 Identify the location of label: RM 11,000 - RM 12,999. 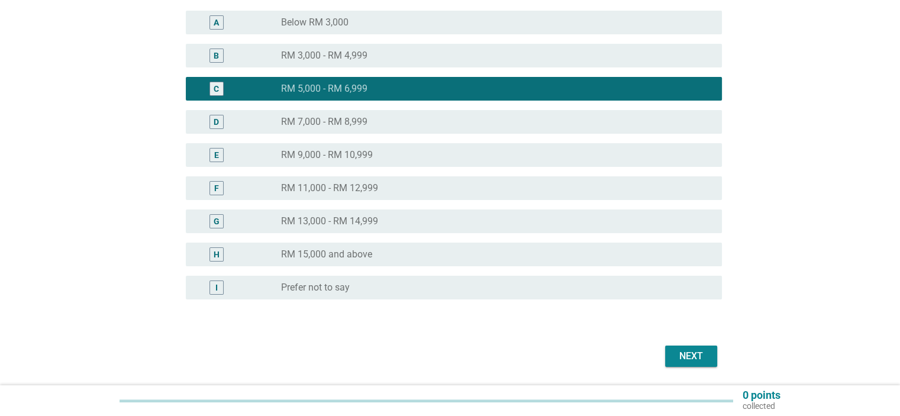
(330, 188).